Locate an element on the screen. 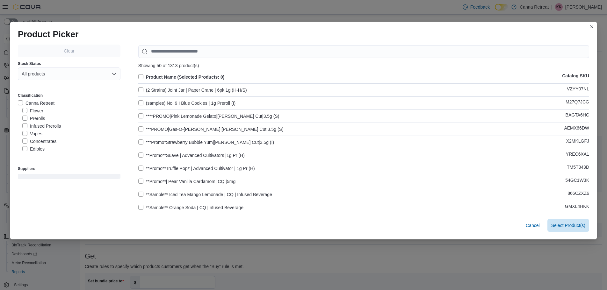  label: Accessories is located at coordinates (38, 157).